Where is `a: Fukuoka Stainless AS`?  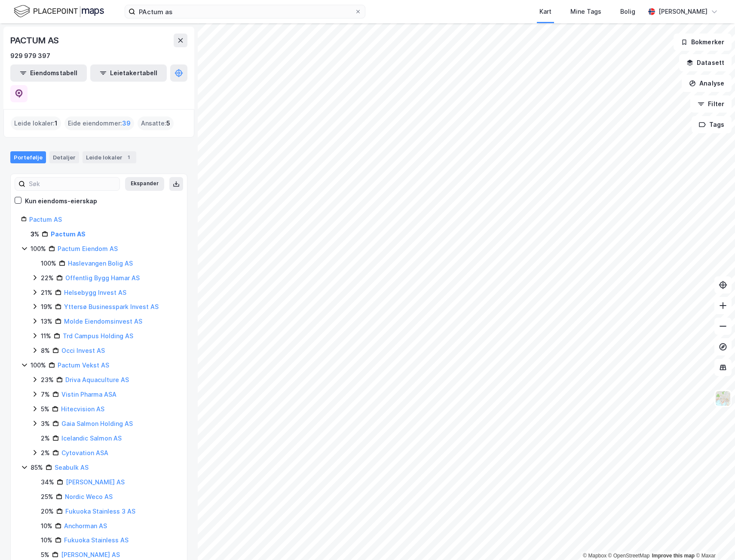 a: Fukuoka Stainless AS is located at coordinates (96, 540).